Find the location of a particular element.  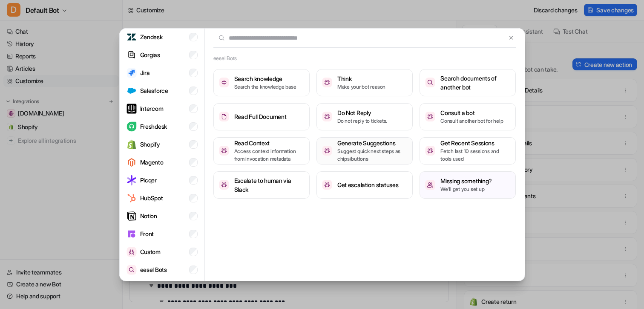

img: Think is located at coordinates (327, 82).